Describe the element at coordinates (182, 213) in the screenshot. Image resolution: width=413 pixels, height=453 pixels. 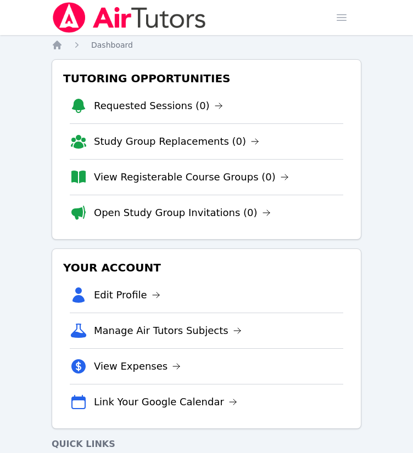
I see `a: Open Study Group Invitations (0)` at that location.